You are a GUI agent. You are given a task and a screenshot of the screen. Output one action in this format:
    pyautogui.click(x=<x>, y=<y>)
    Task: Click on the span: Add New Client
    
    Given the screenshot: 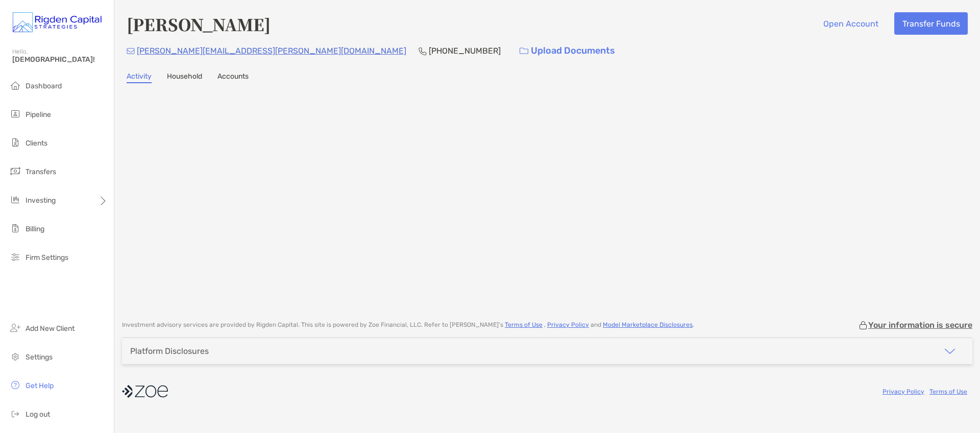 What is the action you would take?
    pyautogui.click(x=50, y=328)
    